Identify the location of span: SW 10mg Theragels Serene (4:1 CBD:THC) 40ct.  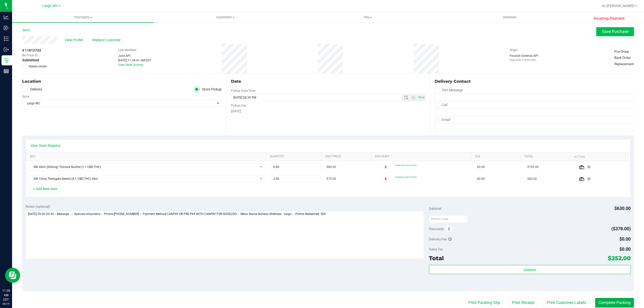
(144, 179).